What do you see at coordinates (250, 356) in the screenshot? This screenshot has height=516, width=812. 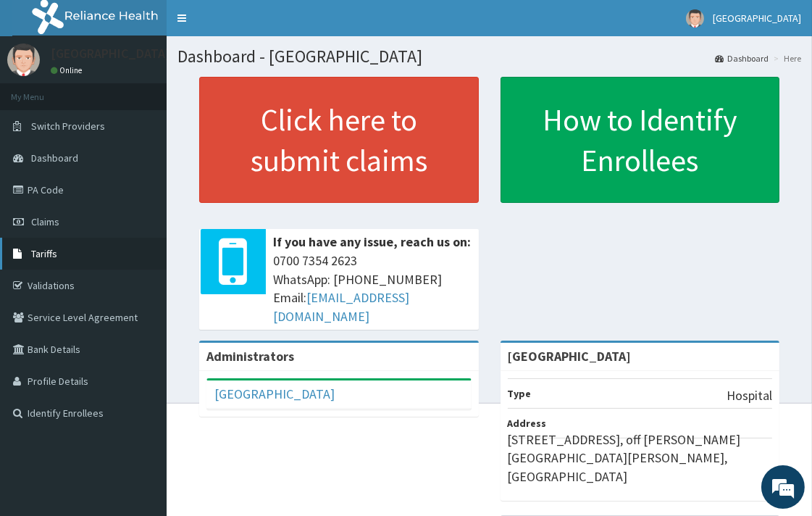 I see `b: Administrators` at bounding box center [250, 356].